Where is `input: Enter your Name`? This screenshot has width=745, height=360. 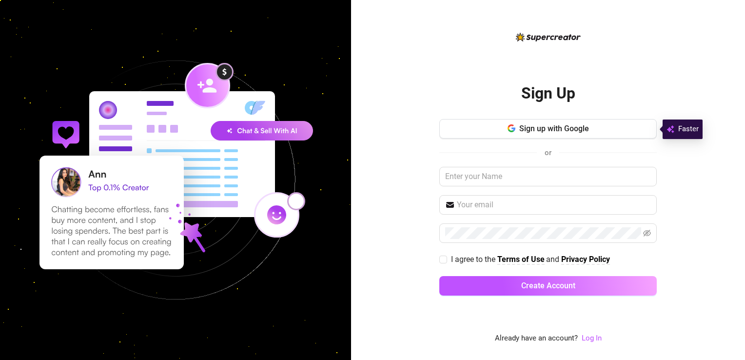
input: Enter your Name is located at coordinates (548, 177).